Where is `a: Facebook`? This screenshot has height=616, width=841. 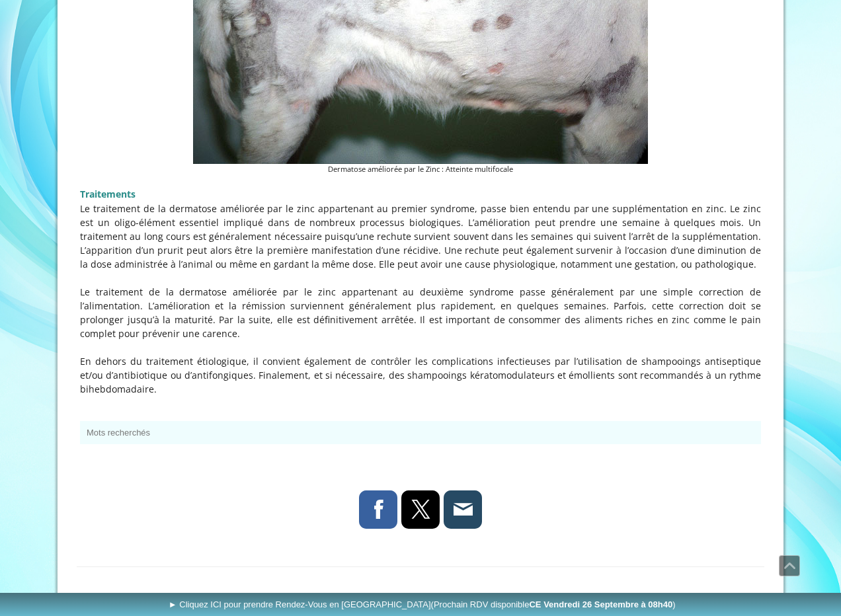 a: Facebook is located at coordinates (379, 510).